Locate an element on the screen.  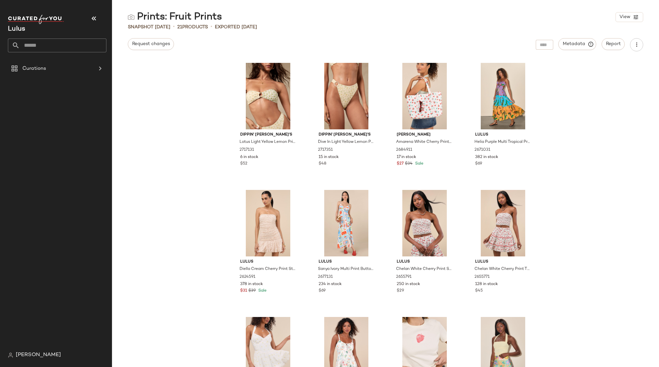
span: 2717131 is located at coordinates (247, 150).